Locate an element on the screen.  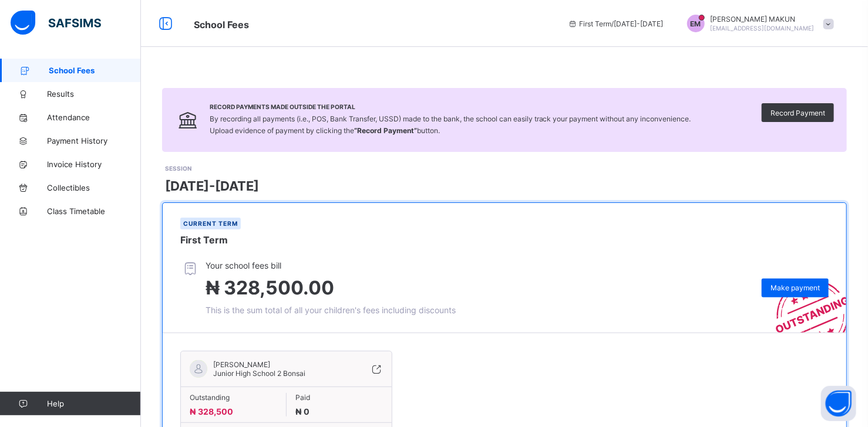
div: EMMANUELMAKUN is located at coordinates (758, 23).